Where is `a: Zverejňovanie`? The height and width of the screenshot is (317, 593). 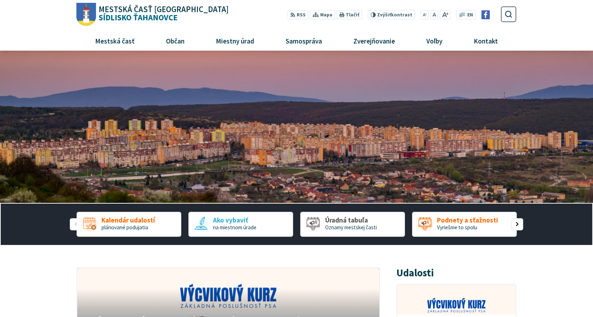 a: Zverejňovanie is located at coordinates (374, 41).